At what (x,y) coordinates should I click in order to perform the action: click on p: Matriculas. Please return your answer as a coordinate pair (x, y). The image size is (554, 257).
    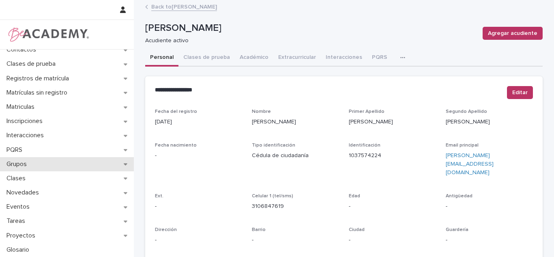
    Looking at the image, I should click on (22, 107).